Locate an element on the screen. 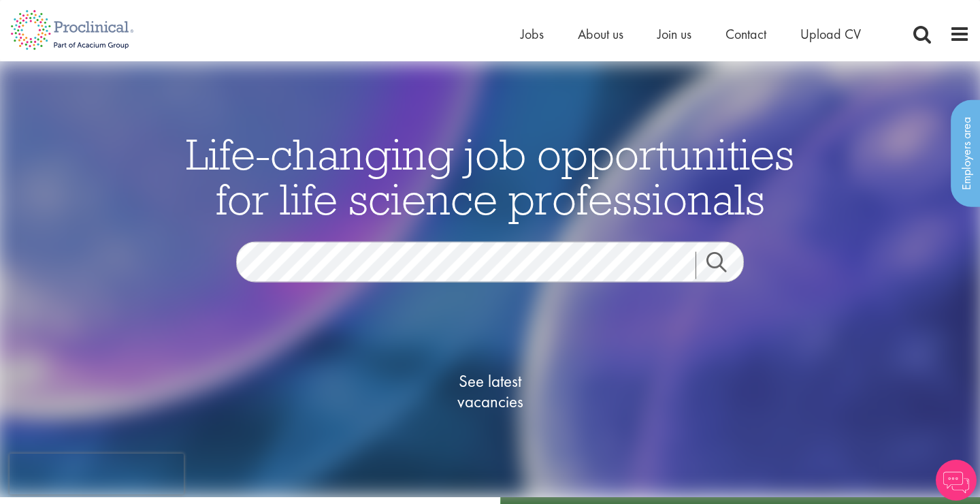 This screenshot has height=504, width=980. a: Jobs is located at coordinates (532, 34).